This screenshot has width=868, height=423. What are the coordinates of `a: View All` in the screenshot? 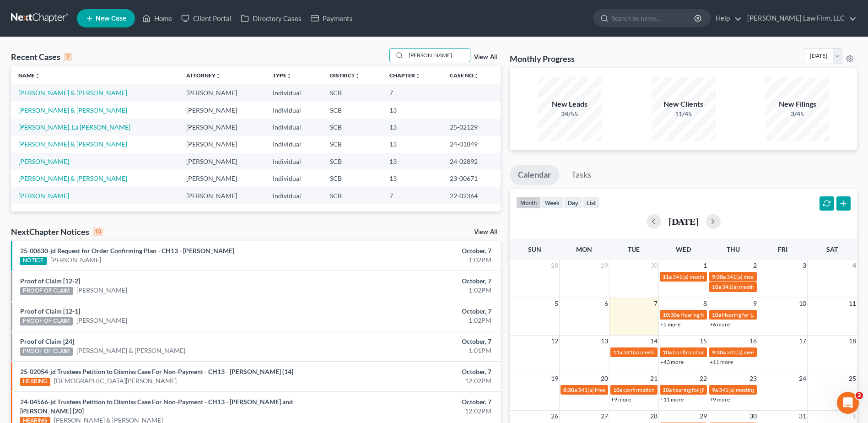 It's located at (486, 57).